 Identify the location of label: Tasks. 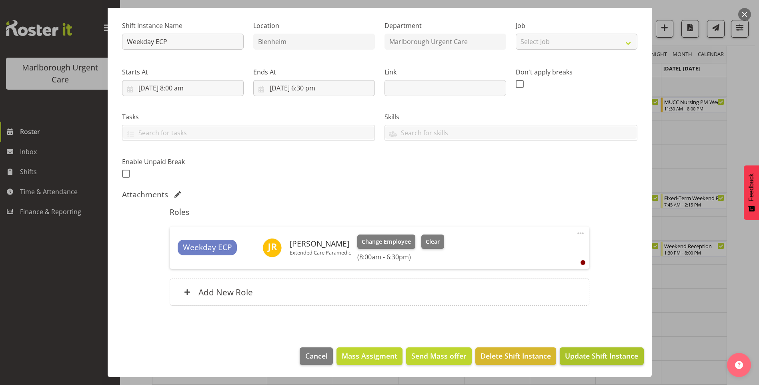
(249, 117).